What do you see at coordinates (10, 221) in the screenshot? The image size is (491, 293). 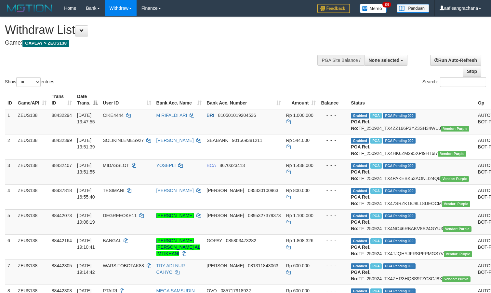 I see `td: 5` at bounding box center [10, 221].